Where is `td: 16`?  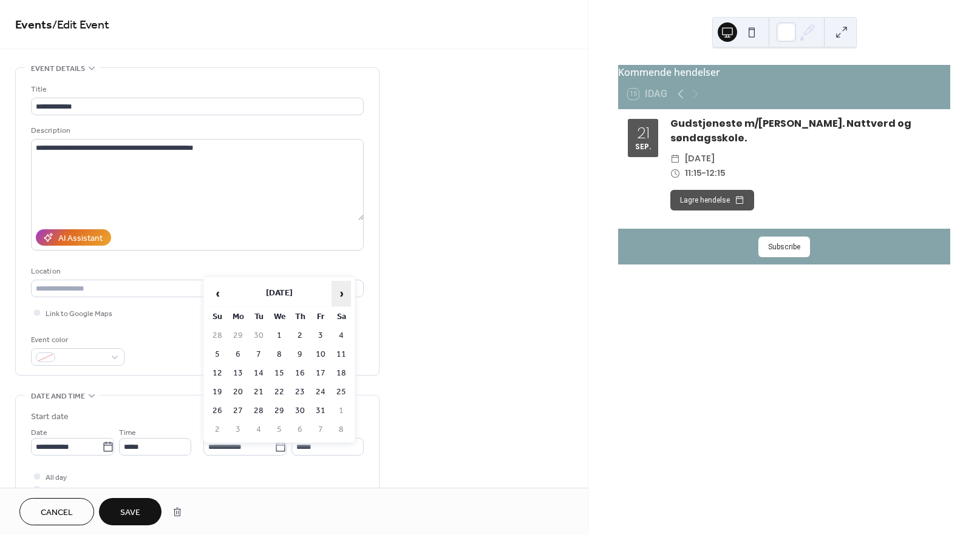 td: 16 is located at coordinates (300, 373).